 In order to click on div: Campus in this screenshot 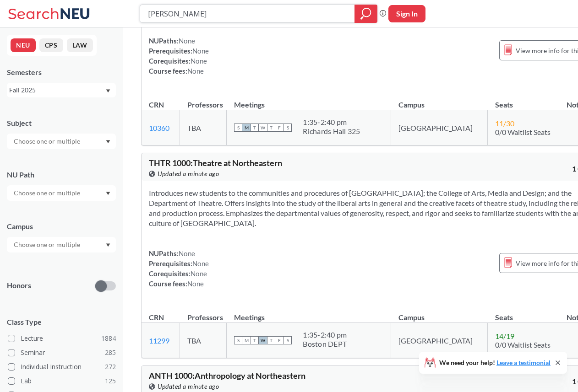, I will do `click(62, 227)`.